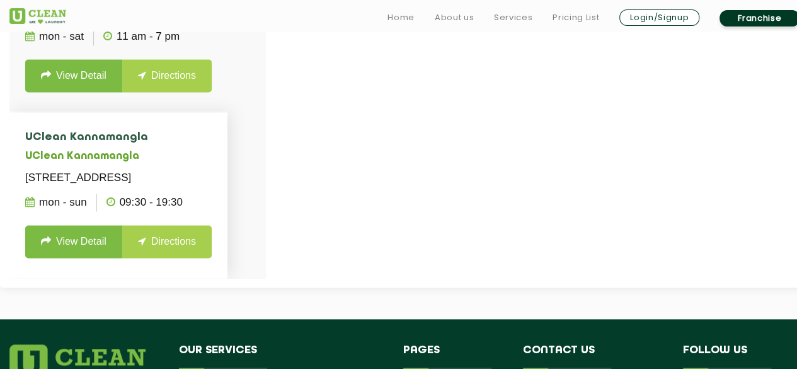  Describe the element at coordinates (56, 202) in the screenshot. I see `p: Mon - Sun` at that location.